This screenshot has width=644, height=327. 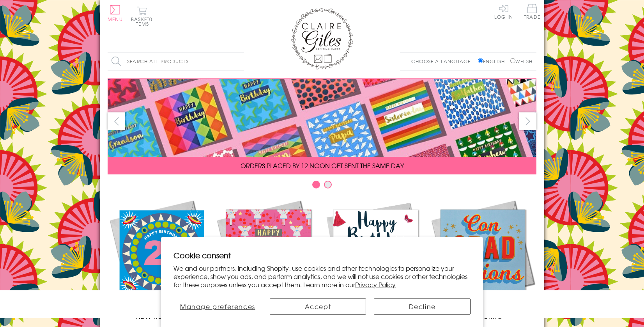 I want to click on span: Trade, so click(x=532, y=11).